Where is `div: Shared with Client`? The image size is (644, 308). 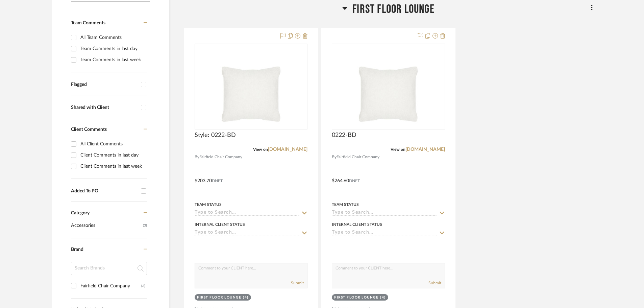
div: Shared with Client is located at coordinates (104, 107).